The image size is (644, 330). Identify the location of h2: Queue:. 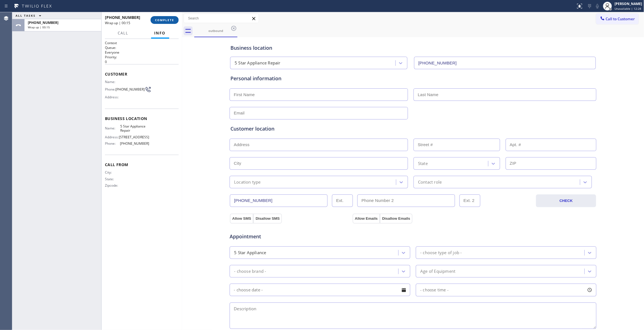
(142, 48).